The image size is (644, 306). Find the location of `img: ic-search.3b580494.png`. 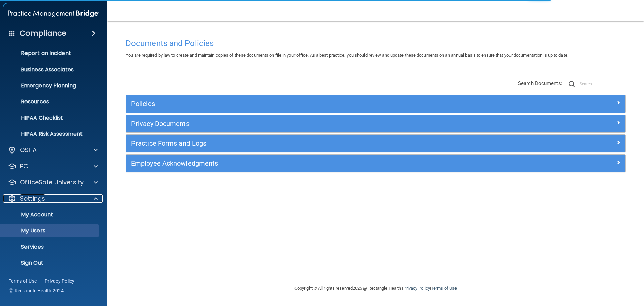

img: ic-search.3b580494.png is located at coordinates (572, 84).